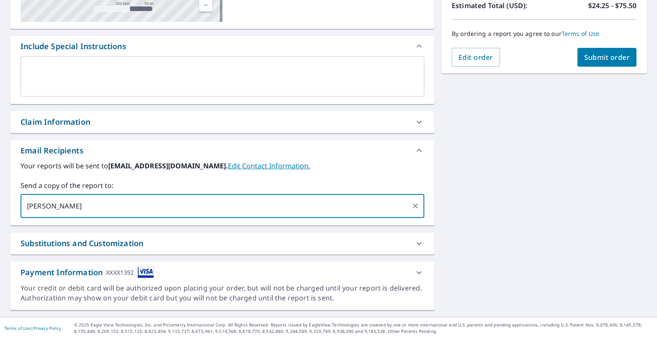  I want to click on div: Payment Information, so click(87, 272).